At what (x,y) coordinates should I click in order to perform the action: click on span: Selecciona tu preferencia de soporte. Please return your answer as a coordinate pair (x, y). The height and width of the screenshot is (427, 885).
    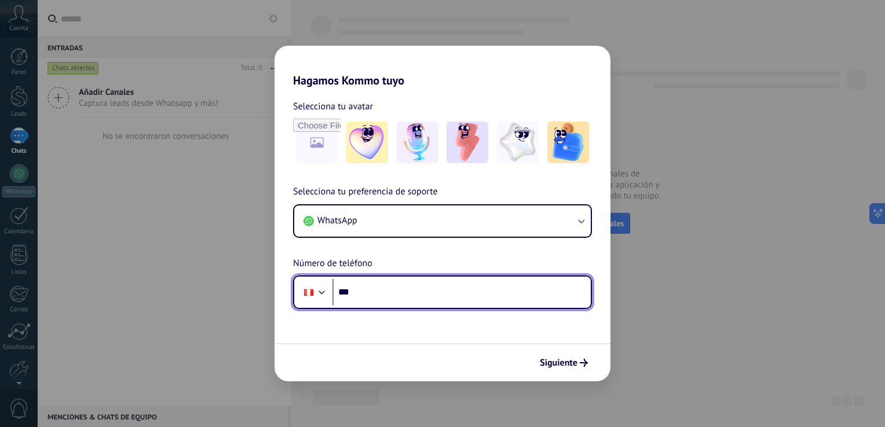
    Looking at the image, I should click on (365, 192).